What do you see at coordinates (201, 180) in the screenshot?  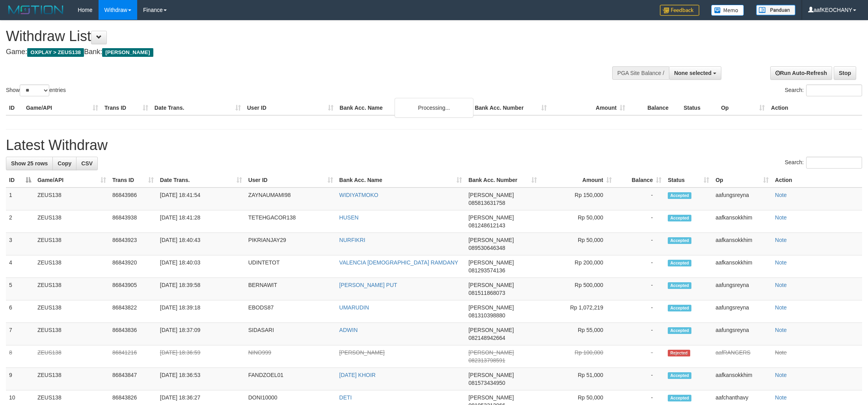 I see `th: Date Trans.: activate to sort column ascending` at bounding box center [201, 180].